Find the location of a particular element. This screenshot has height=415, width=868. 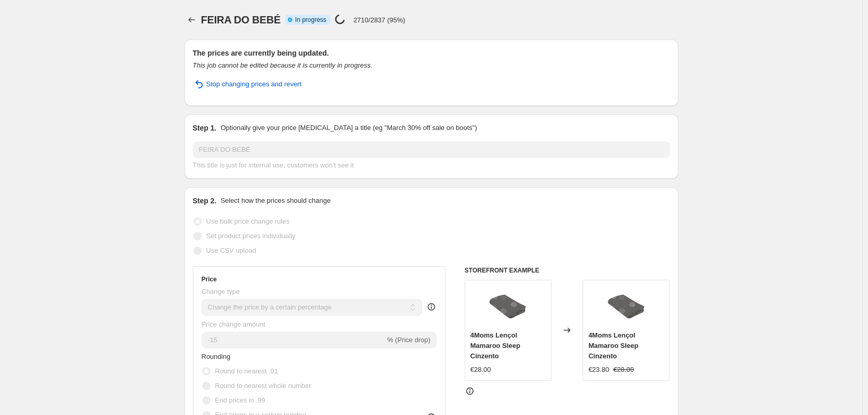

h2: Step 1. is located at coordinates (205, 128).